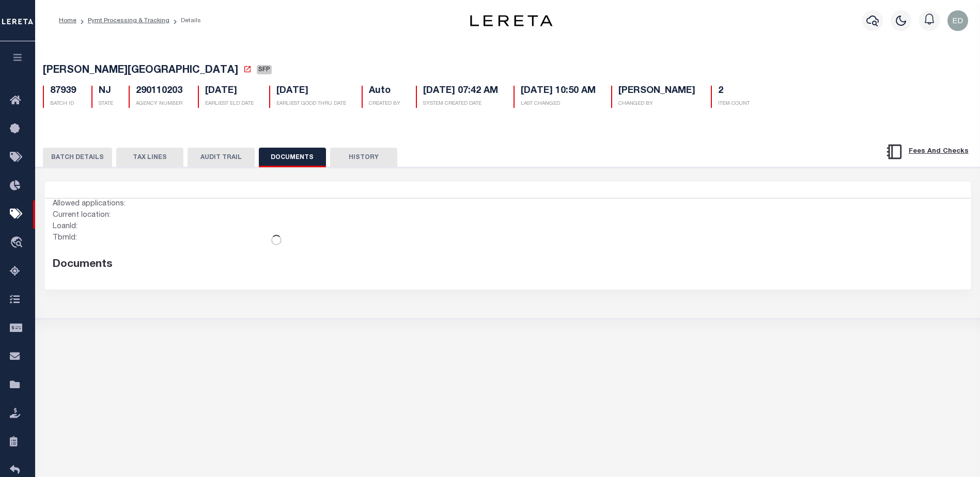 The width and height of the screenshot is (980, 477). I want to click on p: EARLIEST GOOD THRU DATE, so click(311, 104).